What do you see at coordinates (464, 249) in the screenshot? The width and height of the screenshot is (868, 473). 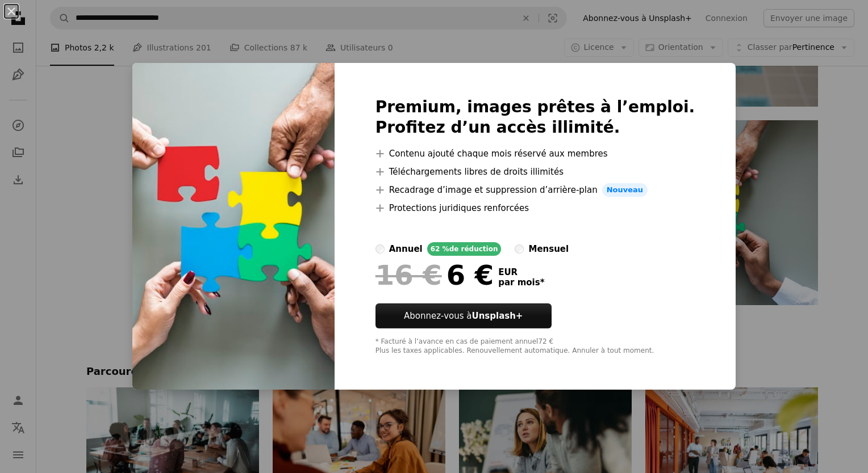 I see `div: 62 % de réduction` at bounding box center [464, 249].